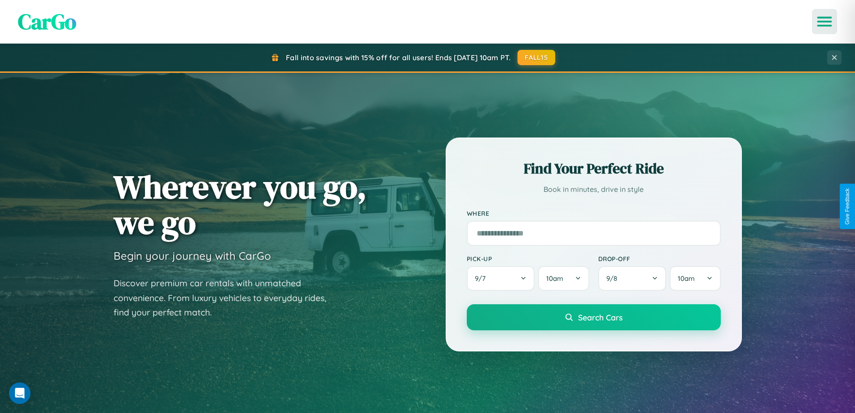 Image resolution: width=855 pixels, height=413 pixels. What do you see at coordinates (192, 256) in the screenshot?
I see `h3: Begin your journey with CarGo` at bounding box center [192, 256].